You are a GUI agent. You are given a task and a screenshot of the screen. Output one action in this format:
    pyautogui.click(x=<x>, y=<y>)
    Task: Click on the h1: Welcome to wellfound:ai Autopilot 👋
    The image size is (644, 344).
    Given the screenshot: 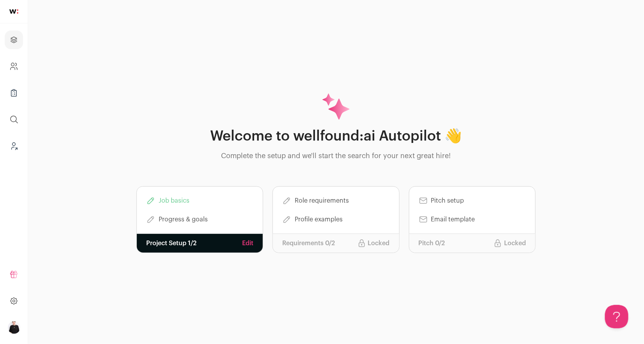 What is the action you would take?
    pyautogui.click(x=336, y=136)
    